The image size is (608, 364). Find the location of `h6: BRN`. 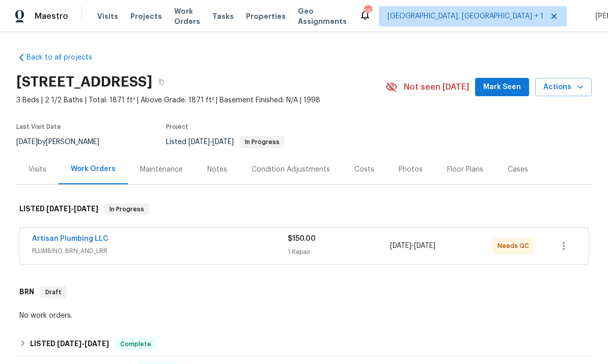

h6: BRN is located at coordinates (27, 292).